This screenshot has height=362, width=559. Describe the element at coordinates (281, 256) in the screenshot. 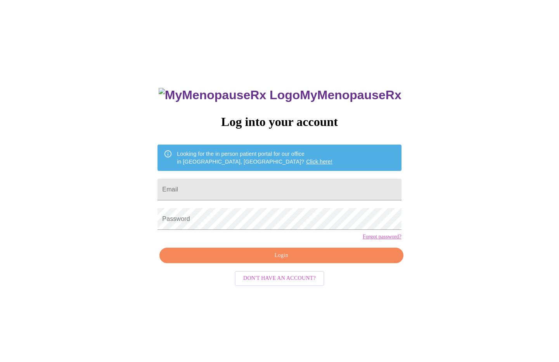

I see `button: Login` at that location.